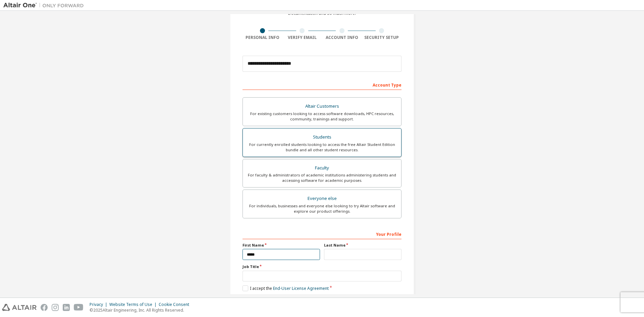 The image size is (644, 317). I want to click on label: I accept the, so click(286, 289).